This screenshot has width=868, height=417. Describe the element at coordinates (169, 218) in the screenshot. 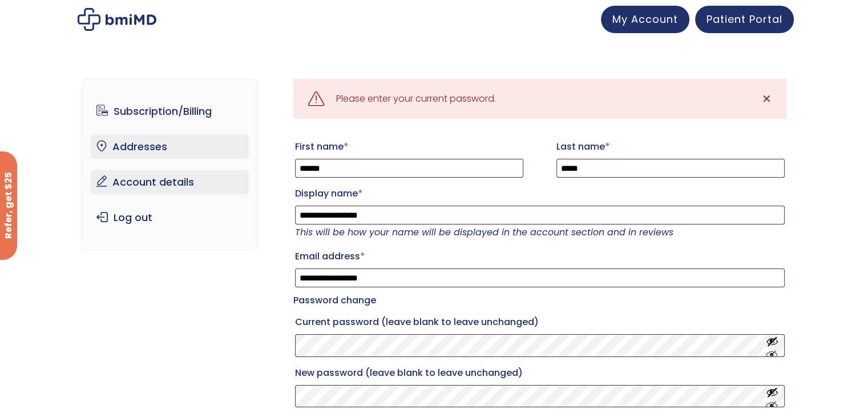

I see `a: Log out` at that location.